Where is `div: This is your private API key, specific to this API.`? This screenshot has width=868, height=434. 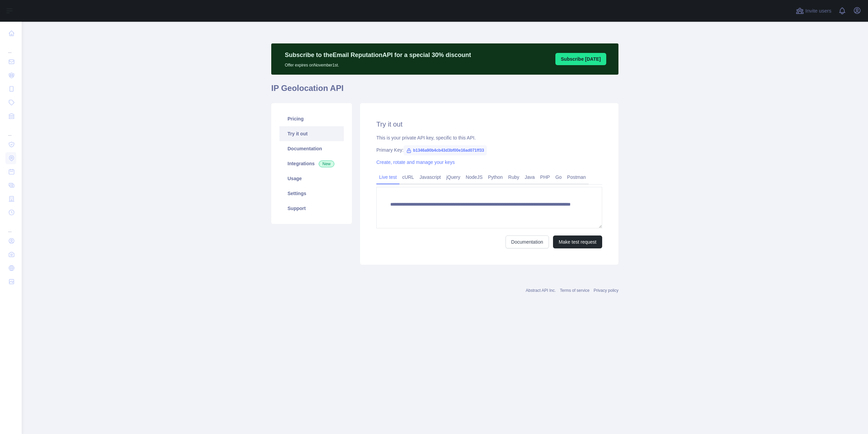 div: This is your private API key, specific to this API. is located at coordinates (489, 137).